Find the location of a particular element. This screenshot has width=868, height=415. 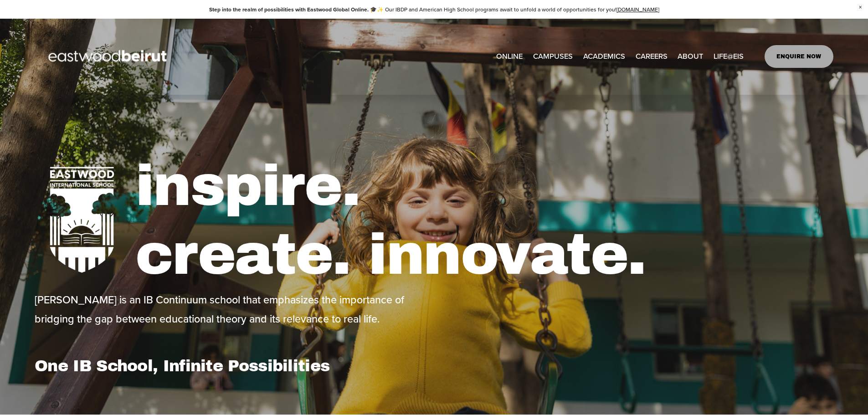

span: ABOUT is located at coordinates (690, 56).